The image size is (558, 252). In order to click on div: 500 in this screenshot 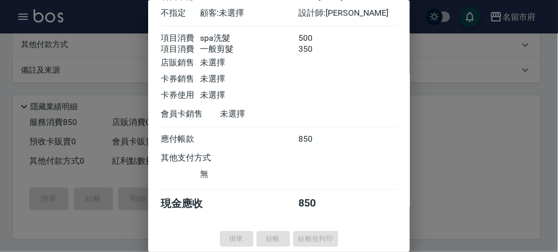, I will do `click(318, 38)`.